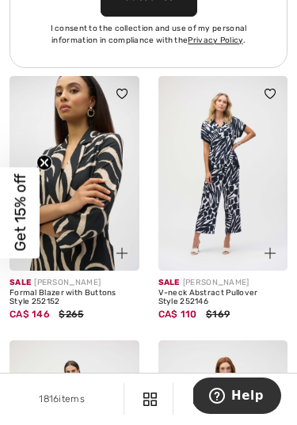 Image resolution: width=297 pixels, height=425 pixels. What do you see at coordinates (44, 162) in the screenshot?
I see `button: Close teaser` at bounding box center [44, 162].